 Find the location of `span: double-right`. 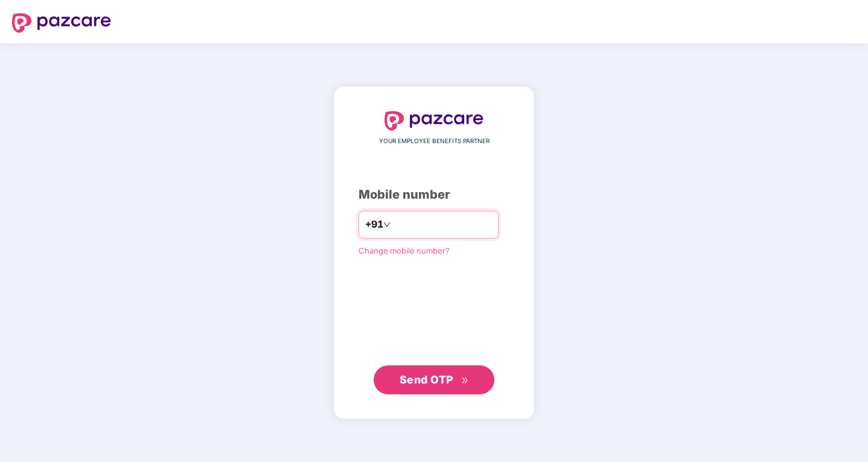

span: double-right is located at coordinates (465, 381).